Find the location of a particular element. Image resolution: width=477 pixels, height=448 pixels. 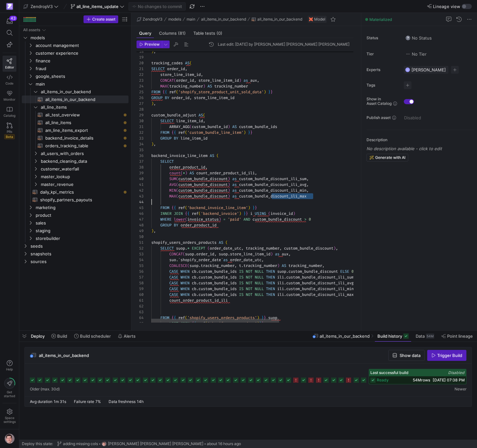

div: 29 is located at coordinates (140, 115).